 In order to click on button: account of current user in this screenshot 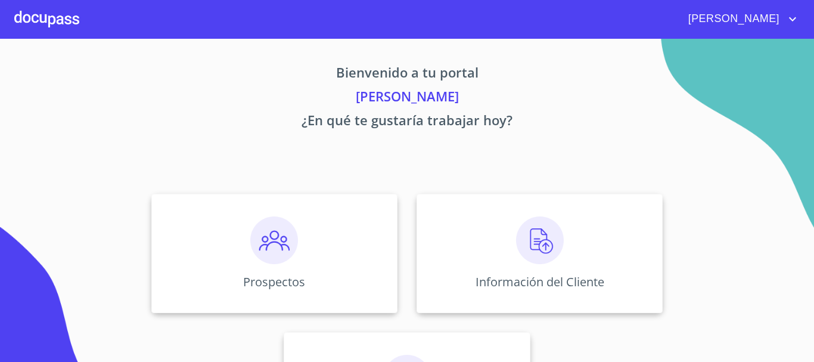, I will do `click(740, 19)`.